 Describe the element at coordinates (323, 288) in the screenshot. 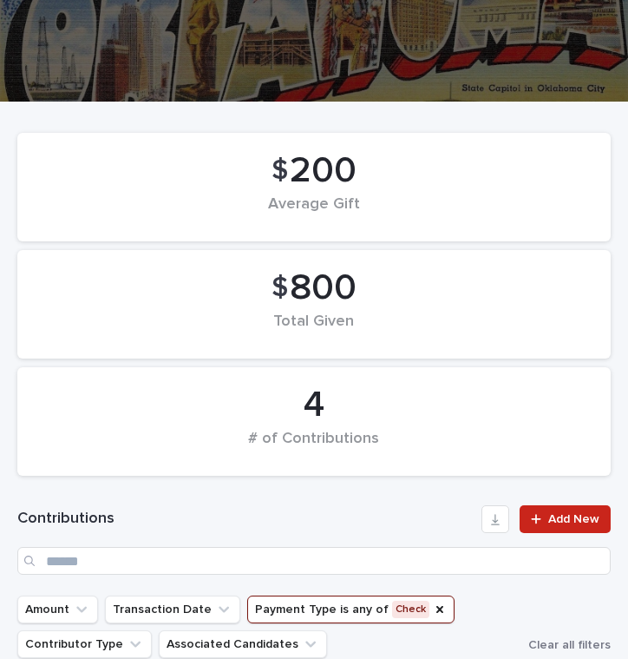

I see `span: 800` at that location.